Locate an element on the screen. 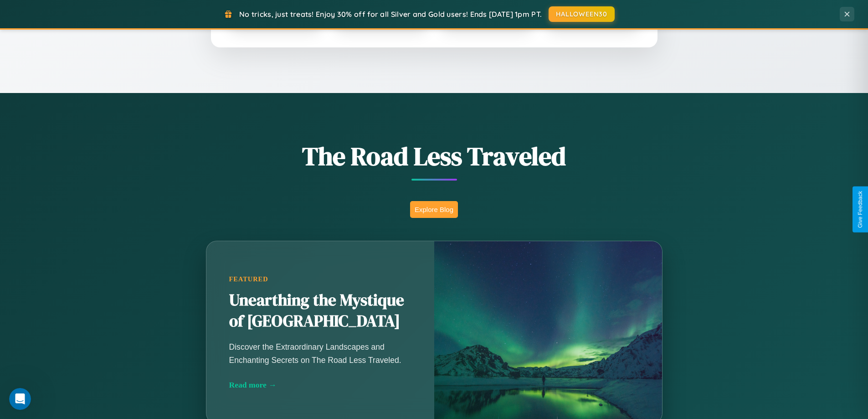 The image size is (868, 419). div: Give Feedback is located at coordinates (860, 209).